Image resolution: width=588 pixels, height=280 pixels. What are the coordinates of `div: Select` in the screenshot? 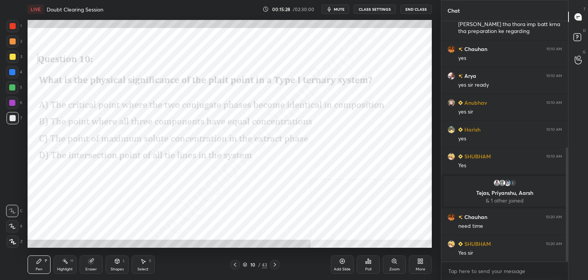 It's located at (143, 269).